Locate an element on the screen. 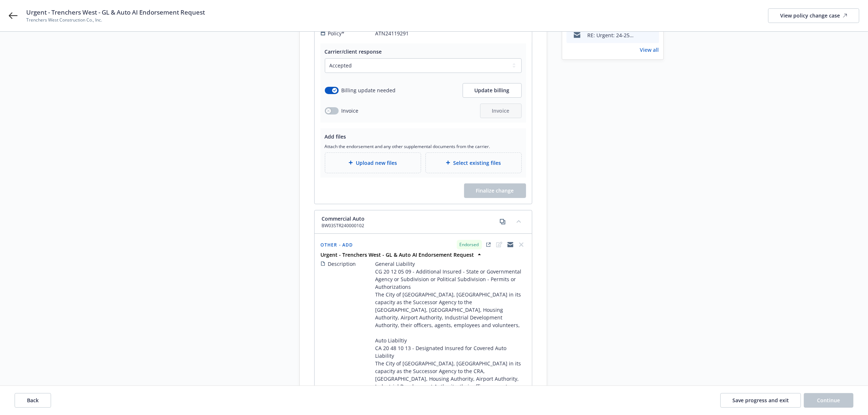 This screenshot has height=415, width=868. span: Billing update needed is located at coordinates (369, 90).